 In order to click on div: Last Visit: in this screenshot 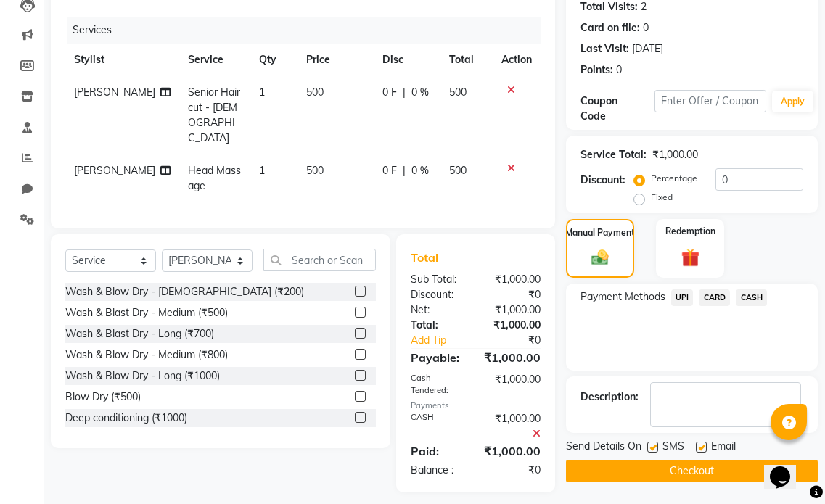, I will do `click(604, 49)`.